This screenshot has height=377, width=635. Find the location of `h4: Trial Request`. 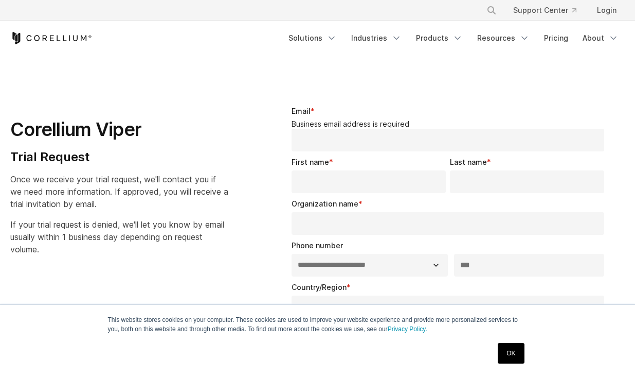

h4: Trial Request is located at coordinates (120, 157).